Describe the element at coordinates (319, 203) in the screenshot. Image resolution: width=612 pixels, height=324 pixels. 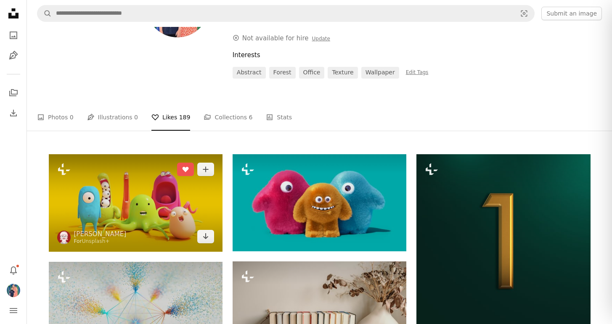
I see `a: A group of stuffed animals standing next to each other` at that location.